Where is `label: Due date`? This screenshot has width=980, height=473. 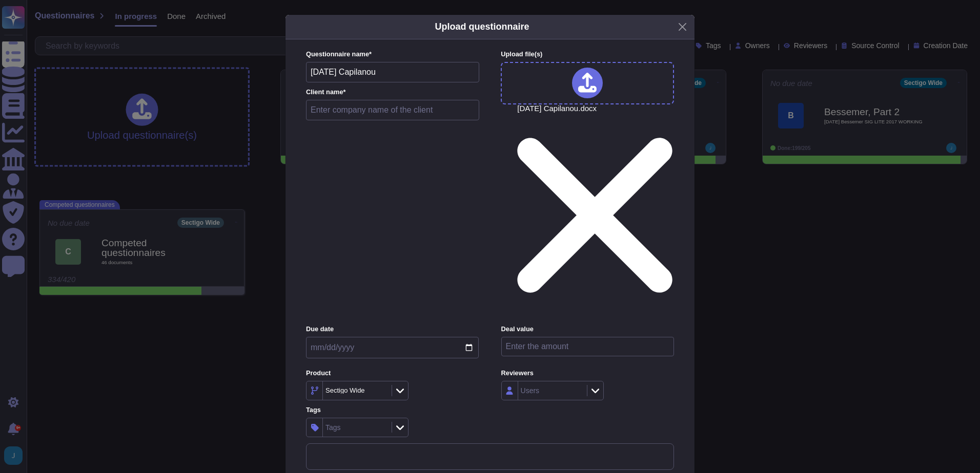
label: Due date is located at coordinates (392, 329).